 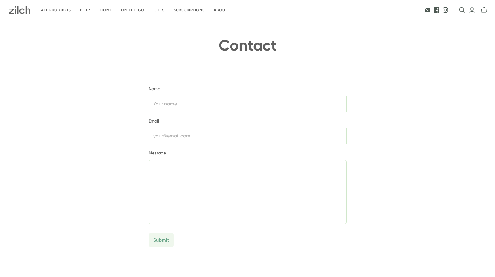 I want to click on a: About, so click(x=221, y=10).